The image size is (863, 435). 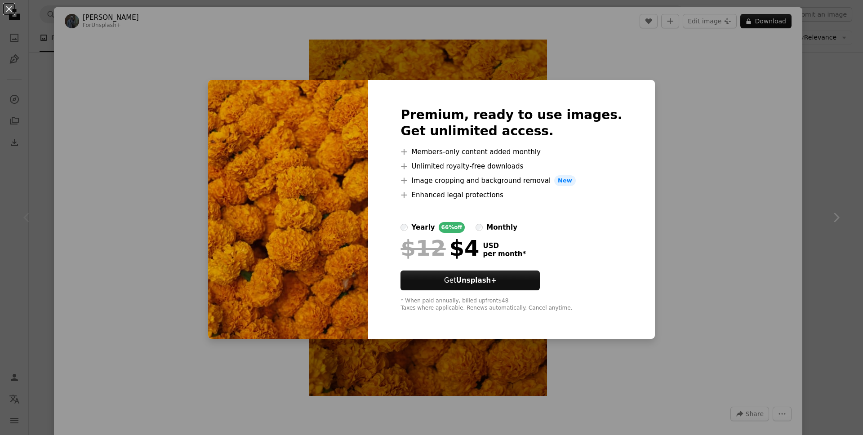 What do you see at coordinates (565, 181) in the screenshot?
I see `span: New` at bounding box center [565, 181].